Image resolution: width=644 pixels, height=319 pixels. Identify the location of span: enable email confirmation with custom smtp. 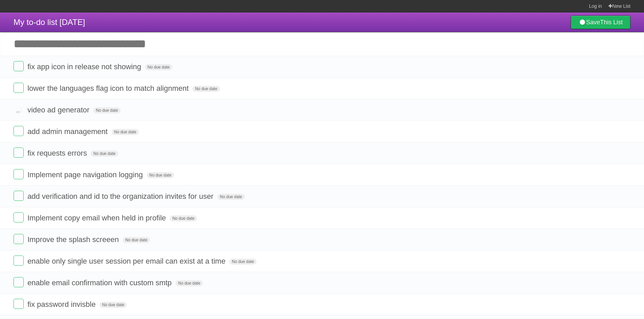
(100, 282).